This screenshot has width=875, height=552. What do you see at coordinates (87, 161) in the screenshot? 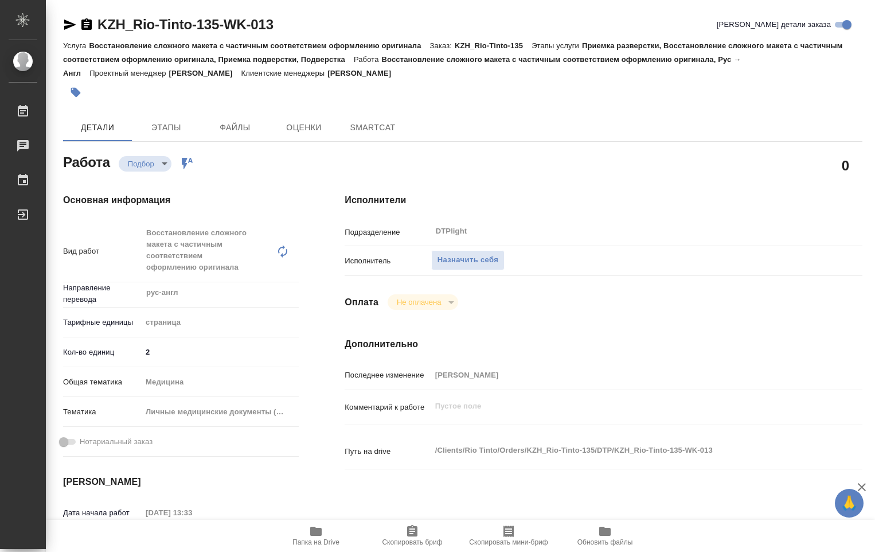
I see `h2: Работа` at bounding box center [87, 161].